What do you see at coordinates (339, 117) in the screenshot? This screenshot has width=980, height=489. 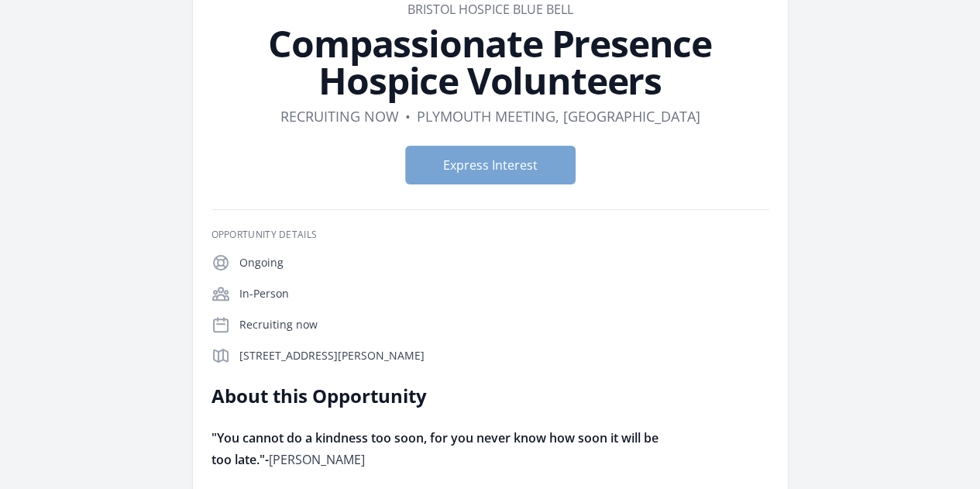 I see `dd: Recruiting now` at bounding box center [339, 117].